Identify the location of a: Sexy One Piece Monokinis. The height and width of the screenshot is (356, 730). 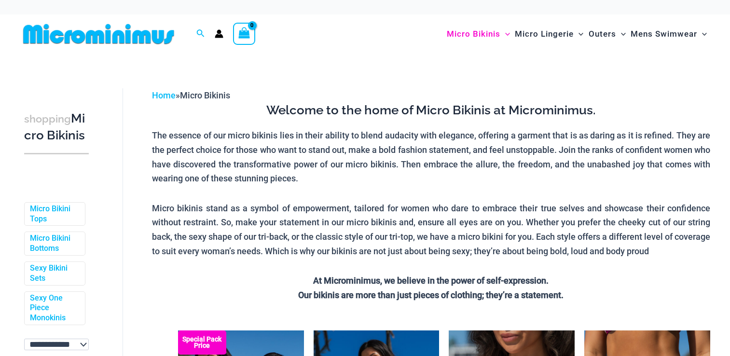
(54, 308).